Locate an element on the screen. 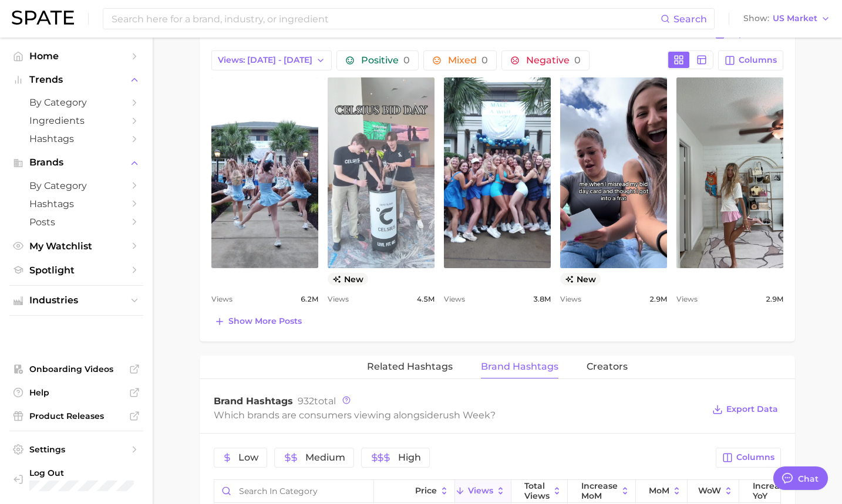  span: Brands is located at coordinates (77, 162).